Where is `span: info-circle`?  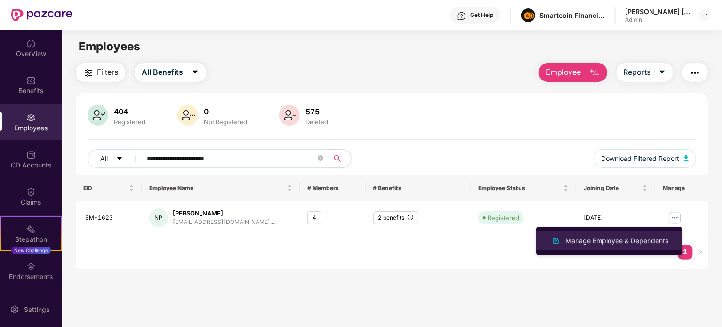
span: info-circle is located at coordinates (411, 217).